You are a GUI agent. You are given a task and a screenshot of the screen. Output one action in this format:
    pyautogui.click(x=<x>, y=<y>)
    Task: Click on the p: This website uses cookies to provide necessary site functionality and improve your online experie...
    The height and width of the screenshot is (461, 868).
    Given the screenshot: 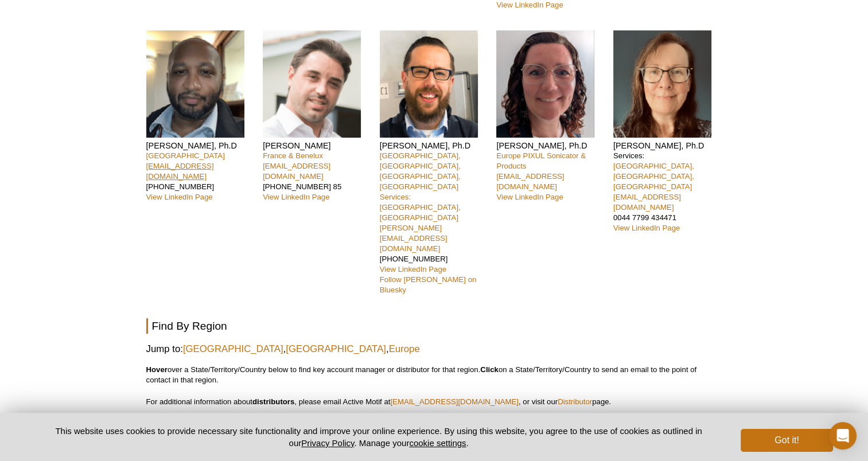 What is the action you would take?
    pyautogui.click(x=378, y=437)
    